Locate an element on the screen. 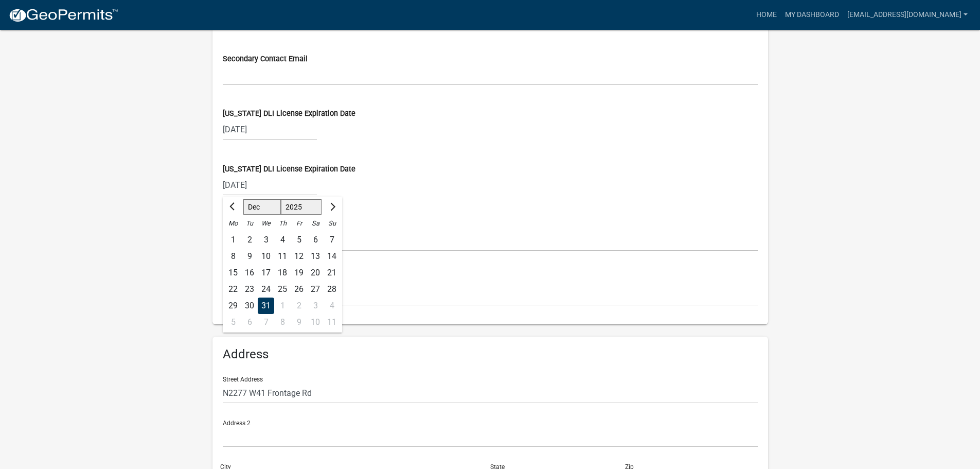  button: Next month is located at coordinates (331, 207).